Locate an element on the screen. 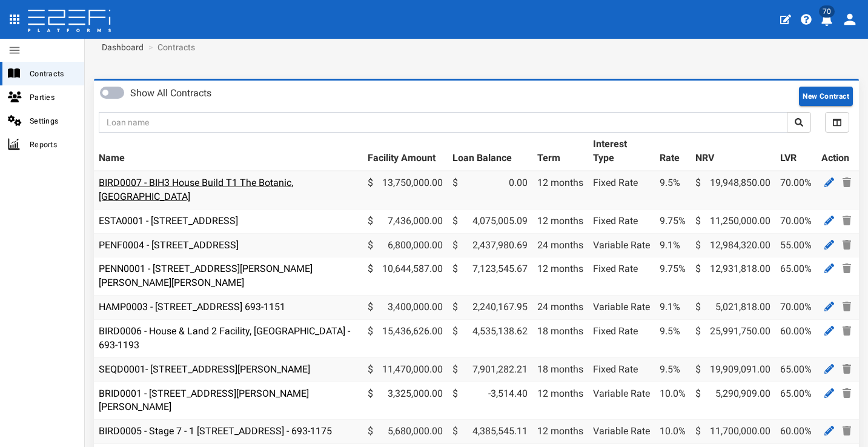  td: 4,385,545.11 is located at coordinates (490, 432).